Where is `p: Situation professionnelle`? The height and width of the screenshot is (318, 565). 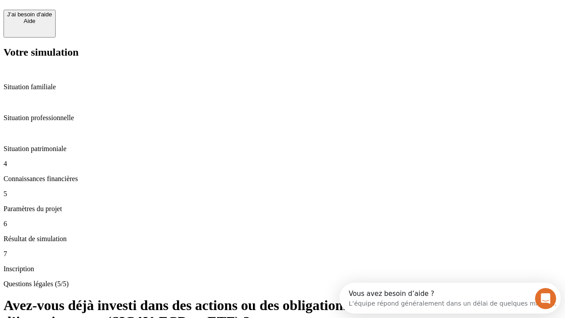
p: Situation professionnelle is located at coordinates (283, 118).